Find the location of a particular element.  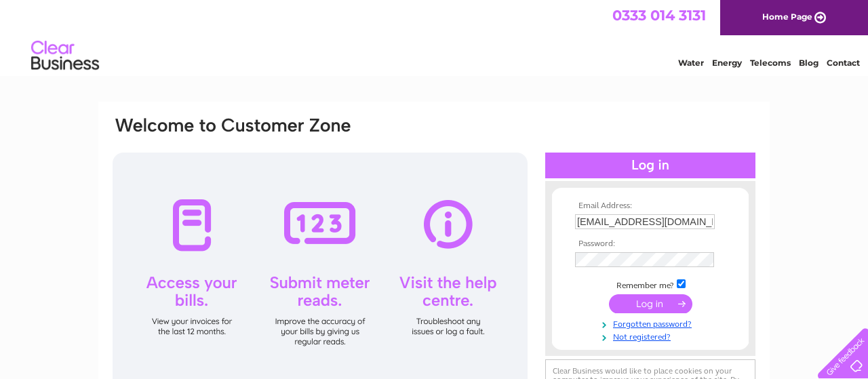

a: Blog is located at coordinates (808, 63).